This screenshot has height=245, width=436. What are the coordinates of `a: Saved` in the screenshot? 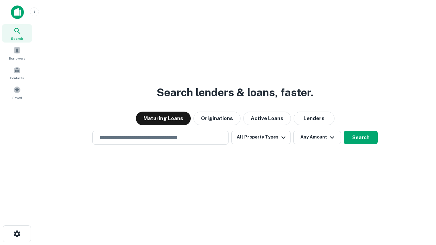 It's located at (17, 93).